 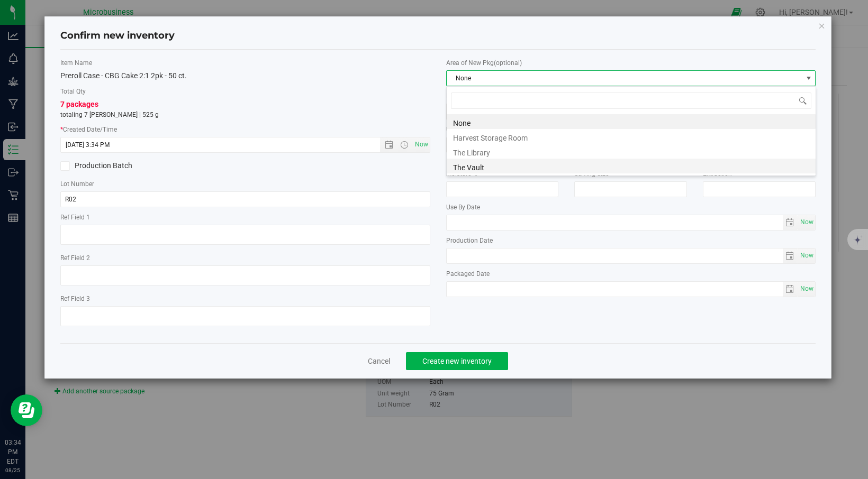 I want to click on span: Open the time view, so click(x=404, y=145).